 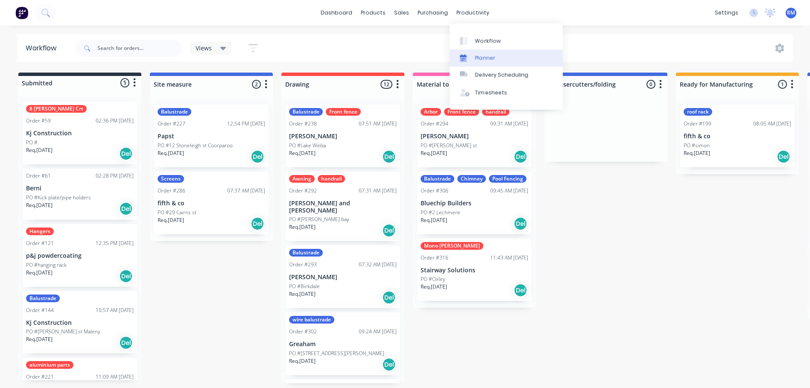 What do you see at coordinates (435, 124) in the screenshot?
I see `div: Order #294` at bounding box center [435, 124].